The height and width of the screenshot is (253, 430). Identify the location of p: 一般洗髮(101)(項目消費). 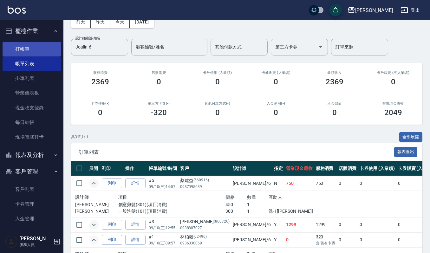
(172, 211).